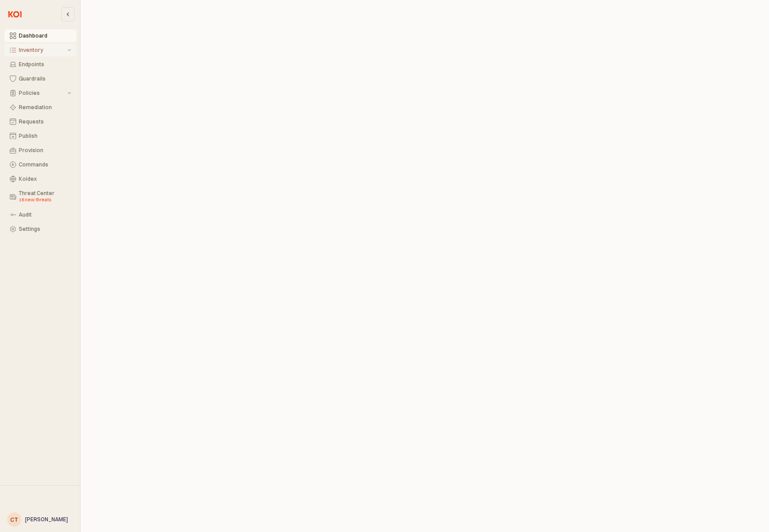 Image resolution: width=769 pixels, height=532 pixels. Describe the element at coordinates (40, 215) in the screenshot. I see `button: Audit` at that location.